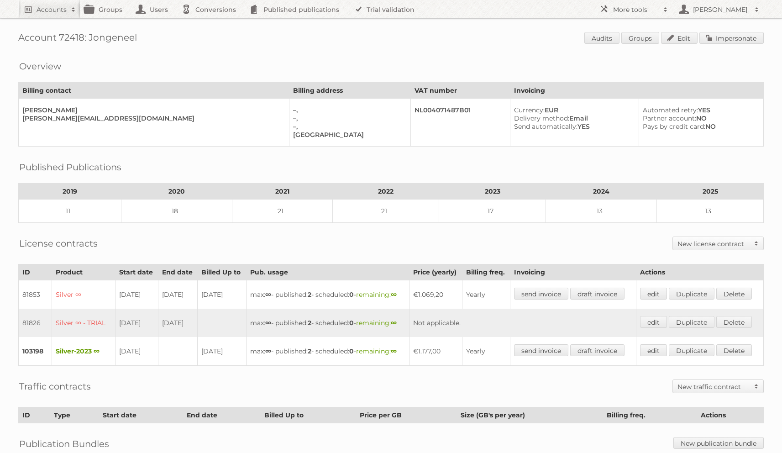 This screenshot has height=453, width=782. What do you see at coordinates (327, 272) in the screenshot?
I see `th: Pub. usage` at bounding box center [327, 272].